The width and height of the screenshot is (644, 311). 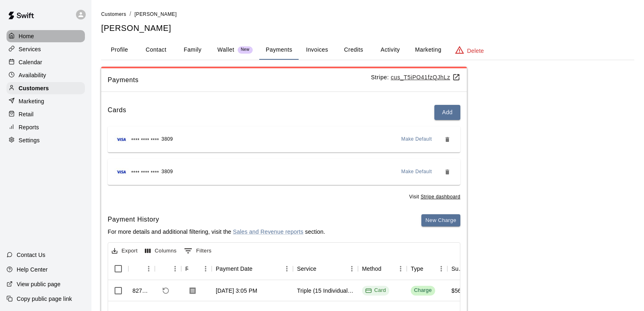 I want to click on div: Availability, so click(x=45, y=75).